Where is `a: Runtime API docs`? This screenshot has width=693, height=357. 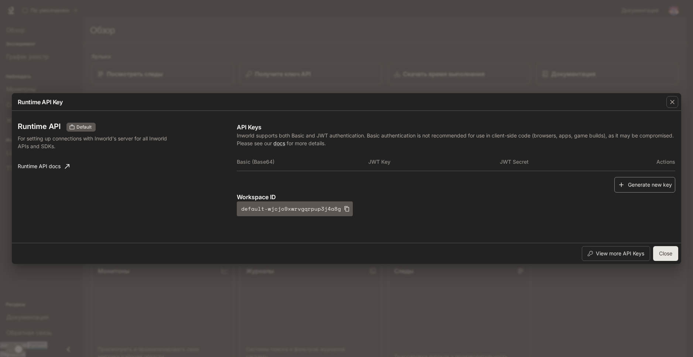
a: Runtime API docs is located at coordinates (44, 166).